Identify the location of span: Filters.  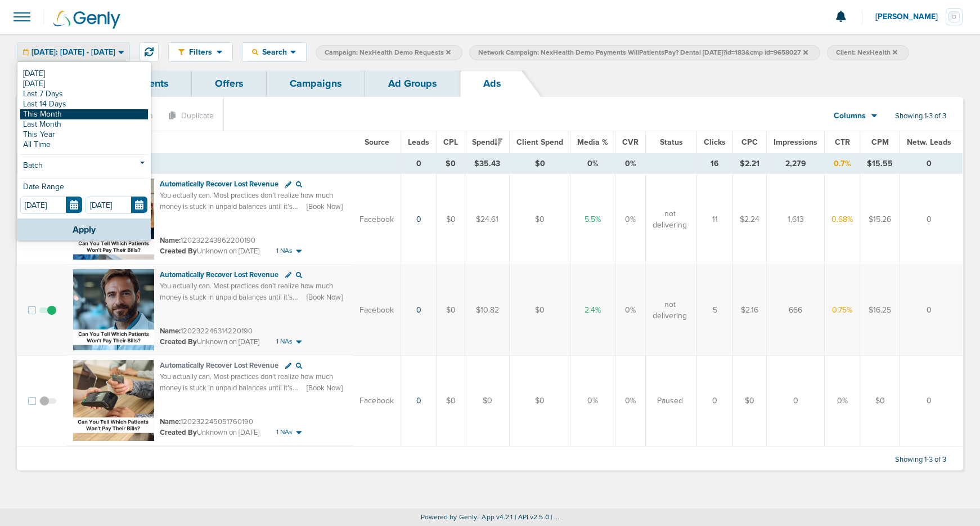
(201, 52).